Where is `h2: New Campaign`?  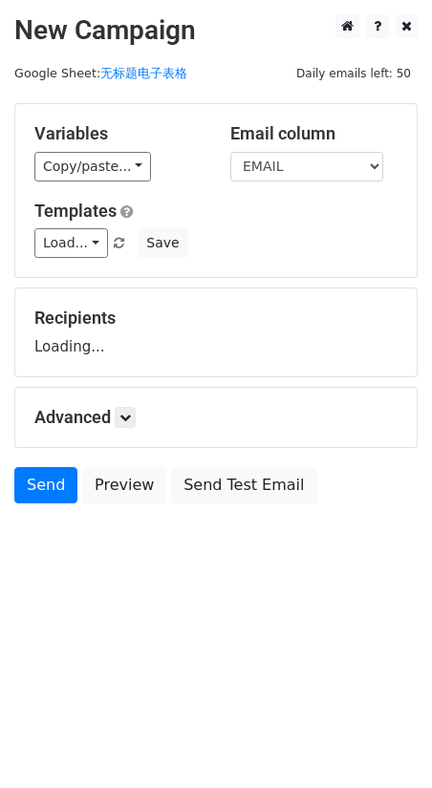 h2: New Campaign is located at coordinates (216, 31).